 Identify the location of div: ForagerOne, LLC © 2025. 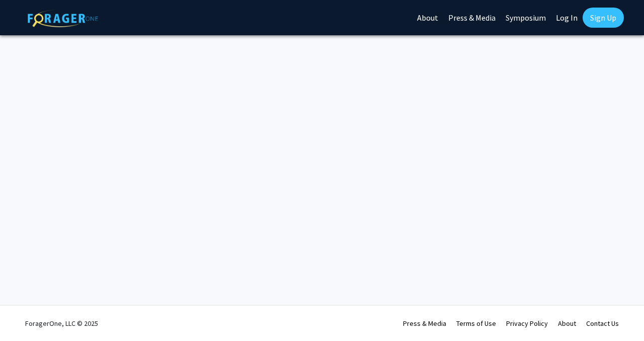
(61, 324).